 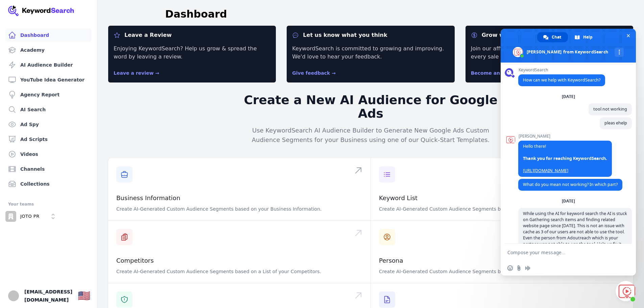 What do you see at coordinates (565, 158) in the screenshot?
I see `span: Thank you for reaching KeywordSearch.` at bounding box center [565, 158].